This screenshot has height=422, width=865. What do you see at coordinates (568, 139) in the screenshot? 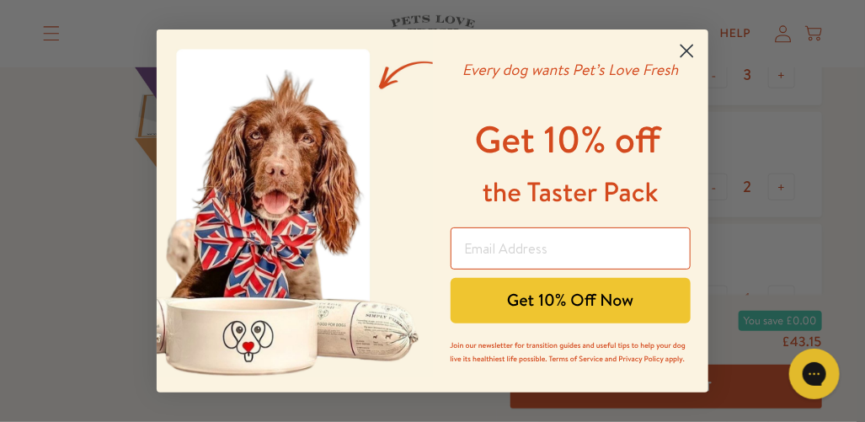
I see `span: Get 10% off` at bounding box center [568, 139].